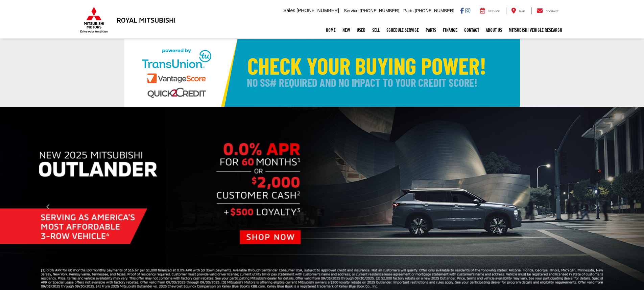 Image resolution: width=644 pixels, height=290 pixels. What do you see at coordinates (494, 30) in the screenshot?
I see `a: About Us` at bounding box center [494, 30].